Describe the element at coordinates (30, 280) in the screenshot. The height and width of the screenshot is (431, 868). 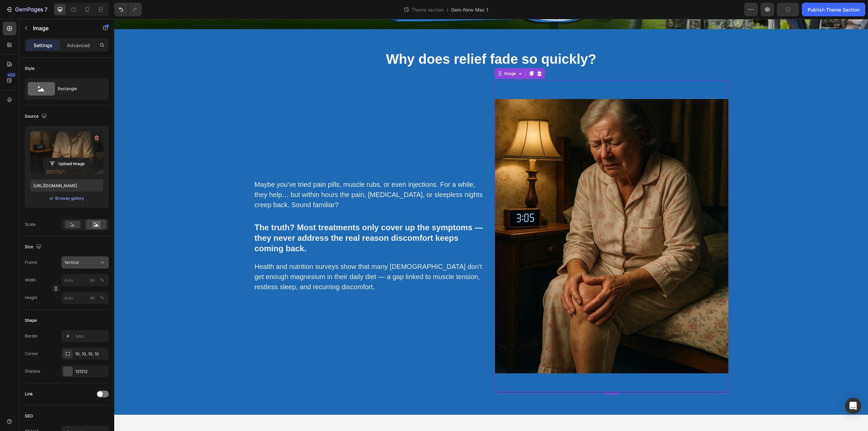
I see `label: Width` at that location.